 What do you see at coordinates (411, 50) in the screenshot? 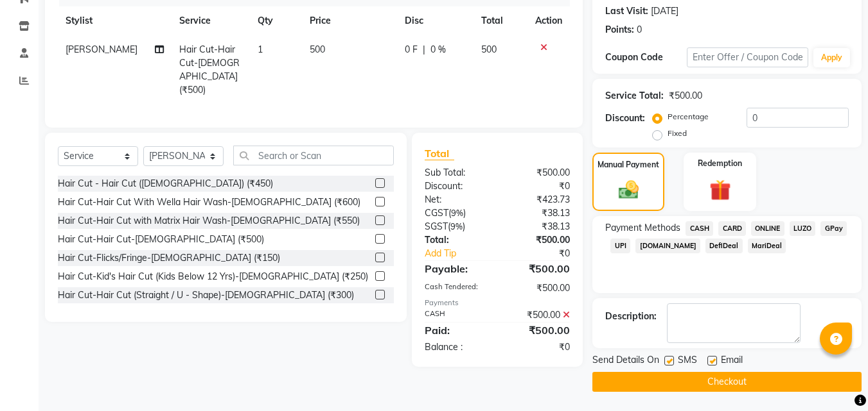
I see `span: 0 F` at bounding box center [411, 50].